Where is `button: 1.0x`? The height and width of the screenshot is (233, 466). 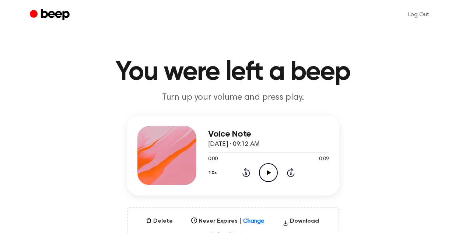 button: 1.0x is located at coordinates (214, 172).